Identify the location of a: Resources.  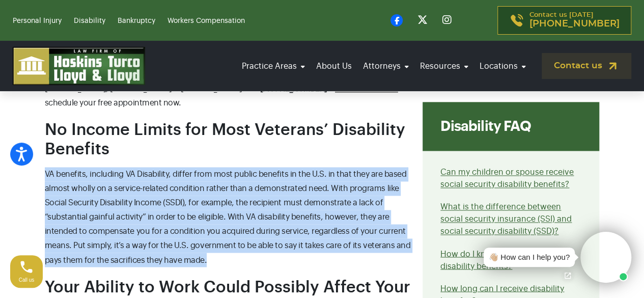
(444, 66).